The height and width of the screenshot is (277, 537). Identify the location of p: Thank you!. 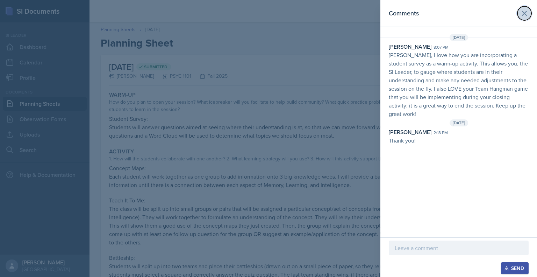
(459, 140).